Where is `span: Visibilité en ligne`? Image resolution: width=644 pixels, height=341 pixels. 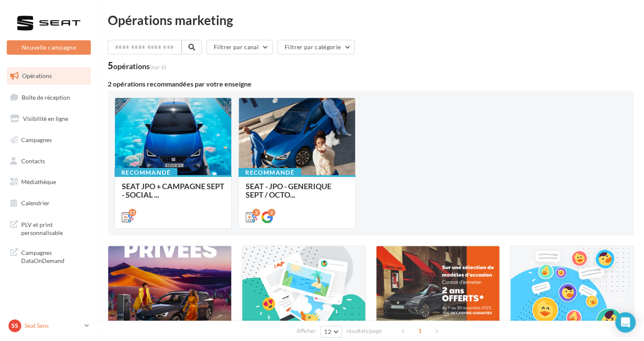
span: Visibilité en ligne is located at coordinates (45, 118).